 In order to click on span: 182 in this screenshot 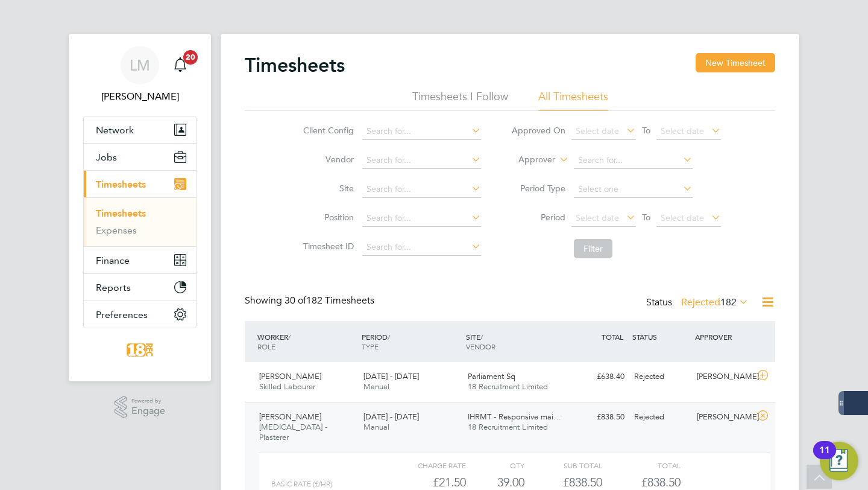, I will do `click(729, 303)`.